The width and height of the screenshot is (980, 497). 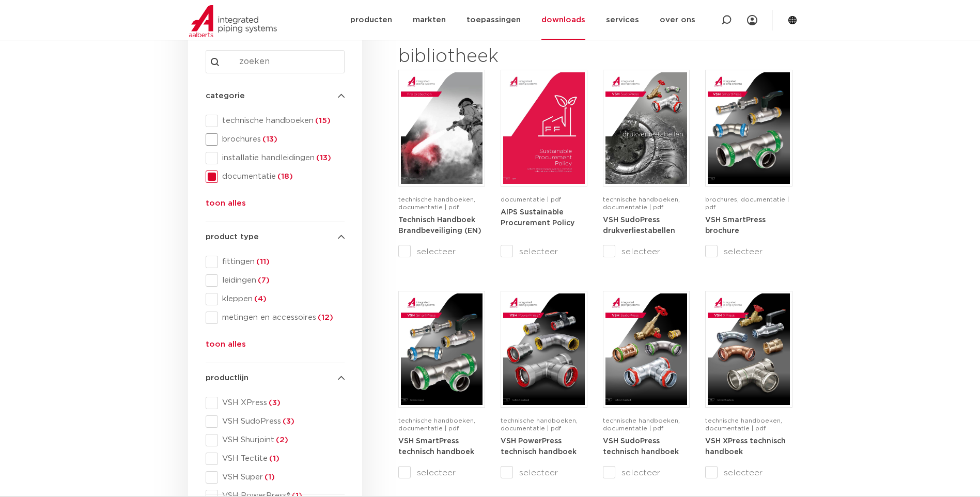 What do you see at coordinates (281, 421) in the screenshot?
I see `span: VSH SudoPress` at bounding box center [281, 421].